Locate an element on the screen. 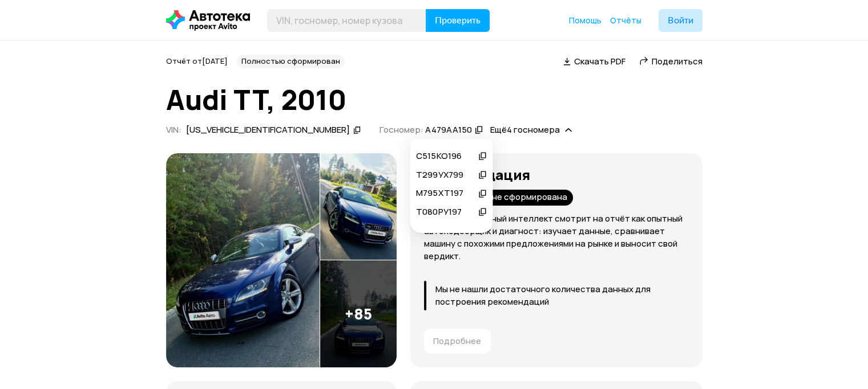 This screenshot has height=389, width=868. p: Наш искусственный интеллект смотрит на отчёт как опытный автоподборщик и диагност: изучает данные... is located at coordinates (557, 238).